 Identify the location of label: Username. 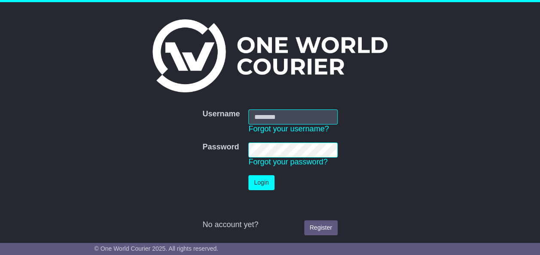
(221, 114).